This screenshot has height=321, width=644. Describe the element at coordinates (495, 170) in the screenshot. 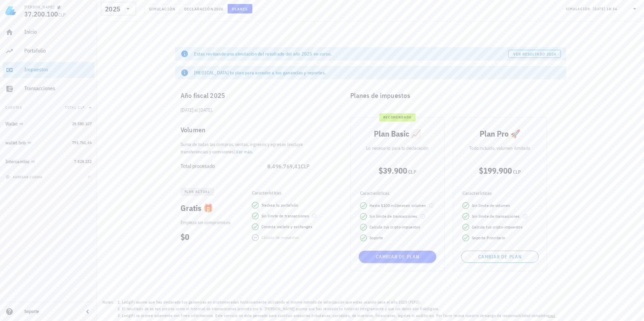

I see `span: $199.900` at that location.